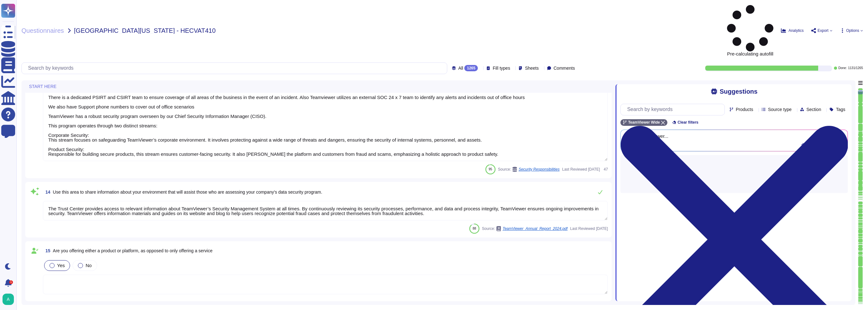 The height and width of the screenshot is (310, 868). I want to click on span: Questionnaires, so click(43, 31).